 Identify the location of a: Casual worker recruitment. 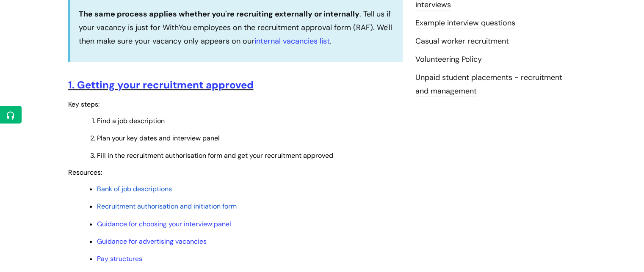
(462, 41).